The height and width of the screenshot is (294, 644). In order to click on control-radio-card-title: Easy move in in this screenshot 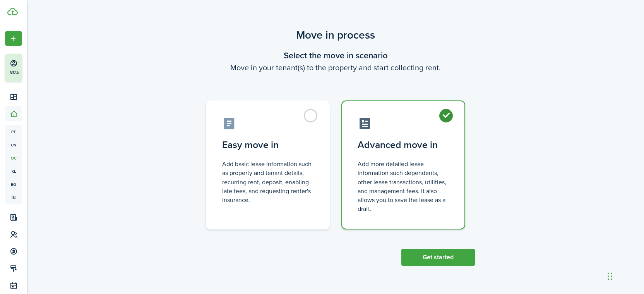, I will do `click(268, 145)`.